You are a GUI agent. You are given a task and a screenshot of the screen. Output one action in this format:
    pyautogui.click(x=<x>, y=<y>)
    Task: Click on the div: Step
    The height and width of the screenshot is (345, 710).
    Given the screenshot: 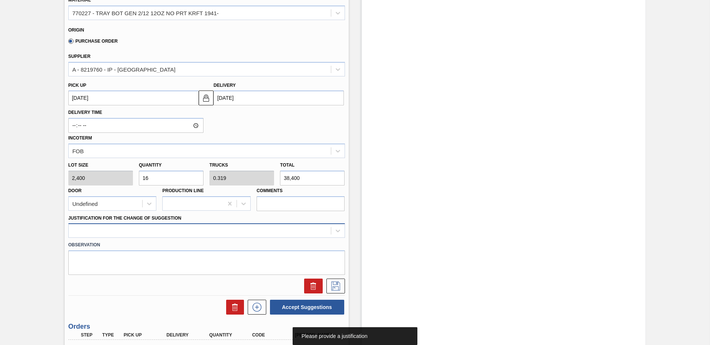 What is the action you would take?
    pyautogui.click(x=90, y=335)
    